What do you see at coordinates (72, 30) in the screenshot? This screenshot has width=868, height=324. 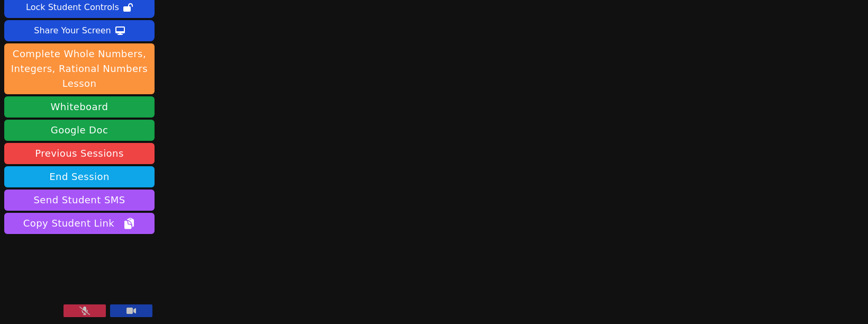 I see `div: Share Your Screen` at bounding box center [72, 30].